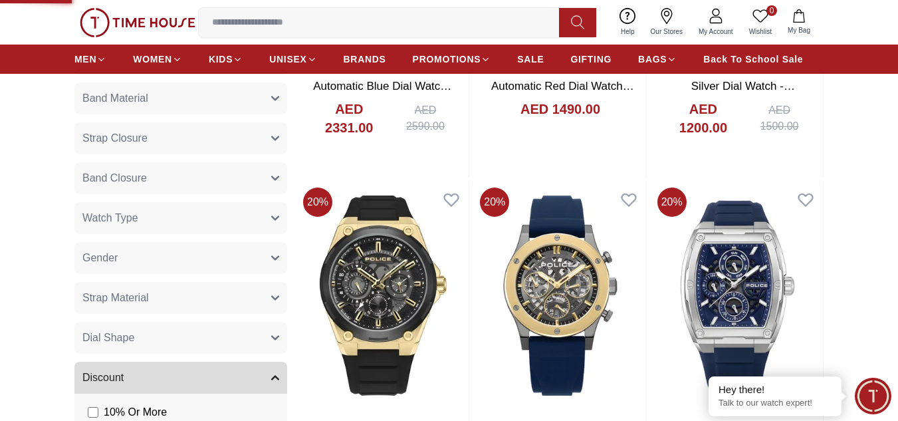 This screenshot has width=898, height=421. I want to click on a: TORNADO Autonova Men's Automatic Red Dial Watch - T24302-XSBB, so click(562, 86).